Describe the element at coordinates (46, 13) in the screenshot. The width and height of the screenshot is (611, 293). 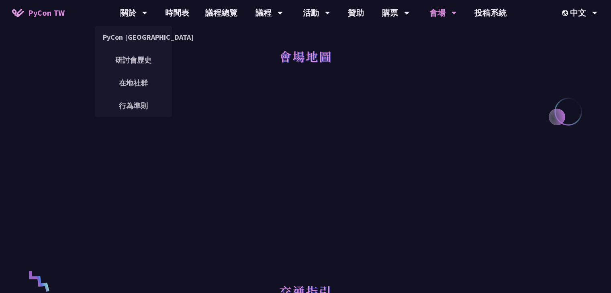
I see `span: PyCon TW` at that location.